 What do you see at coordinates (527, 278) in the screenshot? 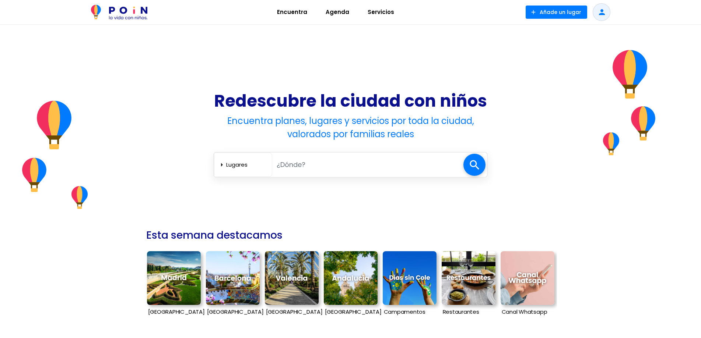
I see `img: Canal Whatsapp` at bounding box center [527, 278].